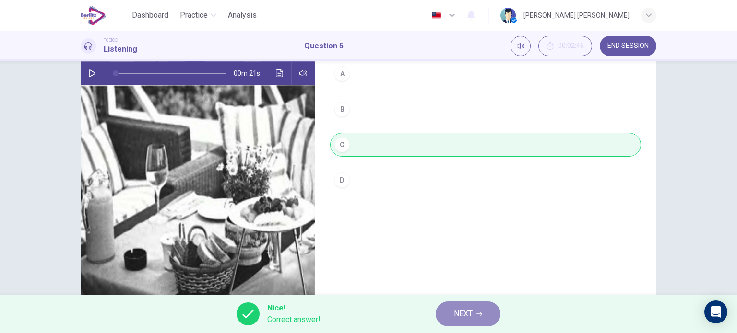 The width and height of the screenshot is (737, 333). Describe the element at coordinates (294, 308) in the screenshot. I see `span: Nice!` at that location.